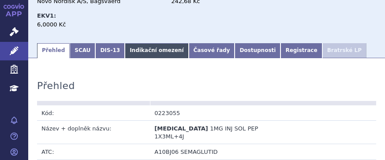  Describe the element at coordinates (94, 152) in the screenshot. I see `td: ATC:` at that location.